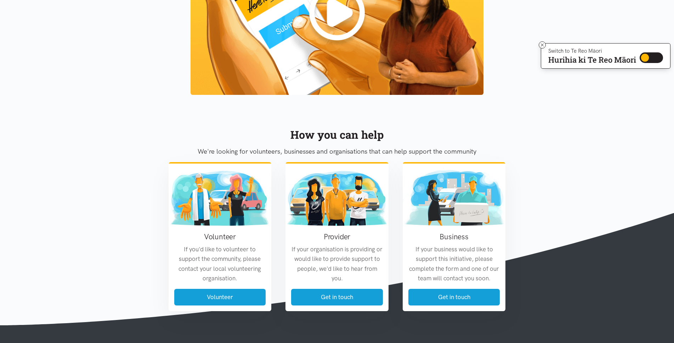 The height and width of the screenshot is (343, 674). What do you see at coordinates (337, 152) in the screenshot?
I see `p: We're looking for volunteers, businesses and organisations that can help support the community` at bounding box center [337, 152].